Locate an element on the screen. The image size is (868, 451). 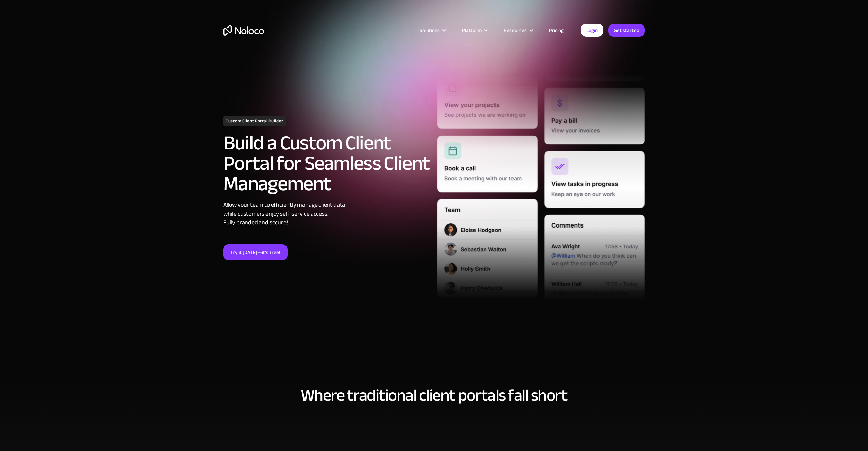
h2: Where traditional client portals fall short is located at coordinates (434, 395).